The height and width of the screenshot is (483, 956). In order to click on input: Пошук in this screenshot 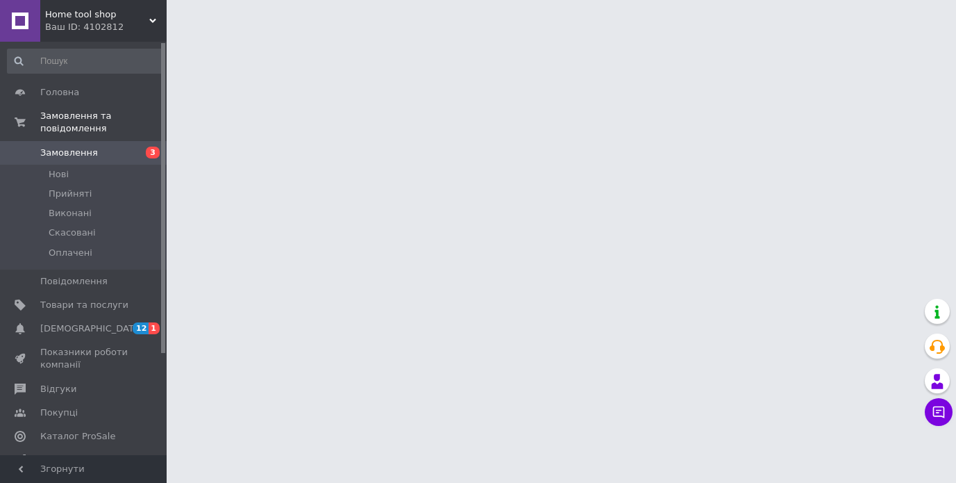, I will do `click(85, 61)`.